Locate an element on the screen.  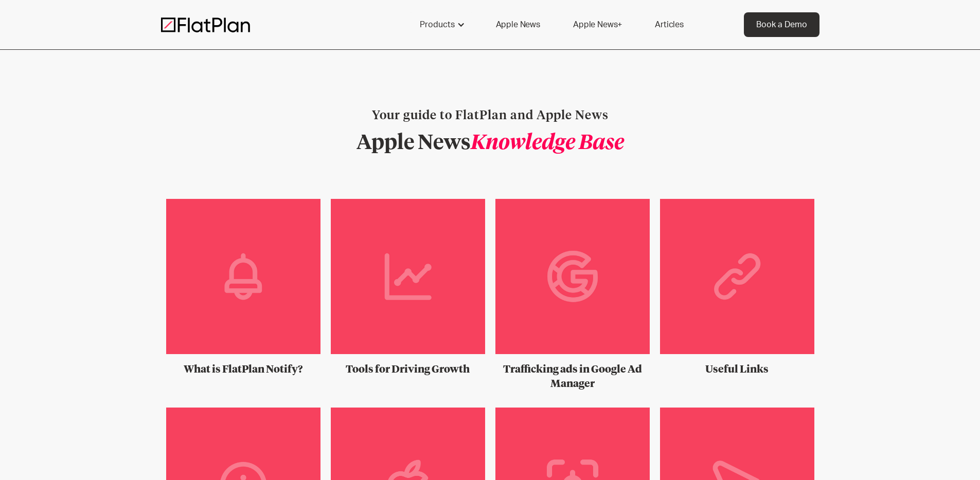
em: Knowledge Base is located at coordinates (548, 143).